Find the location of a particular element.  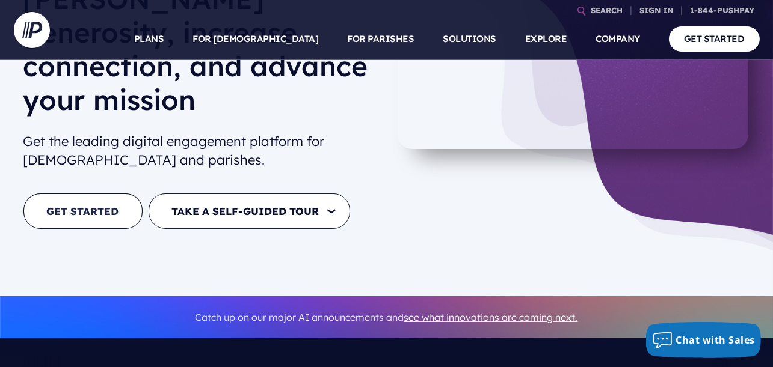

a: FOR PARISHES is located at coordinates (381, 39).